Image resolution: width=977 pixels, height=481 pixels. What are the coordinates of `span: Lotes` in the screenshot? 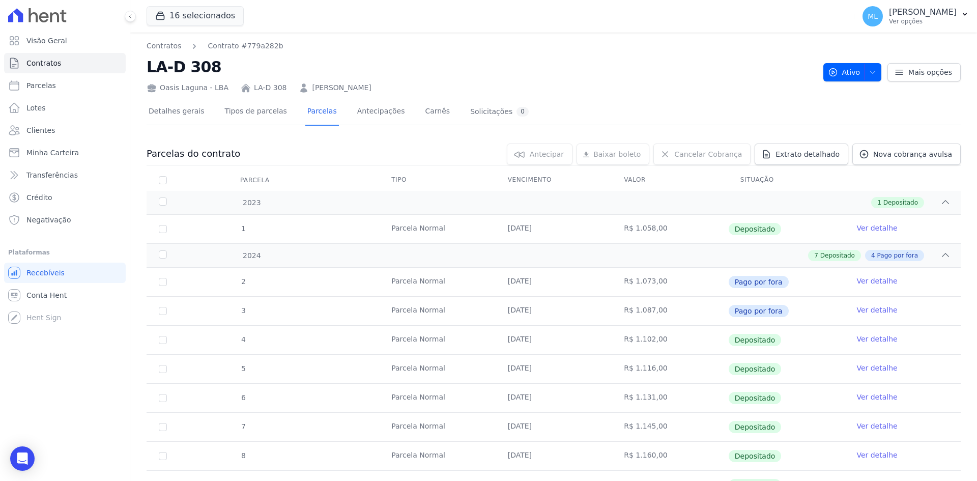 It's located at (36, 108).